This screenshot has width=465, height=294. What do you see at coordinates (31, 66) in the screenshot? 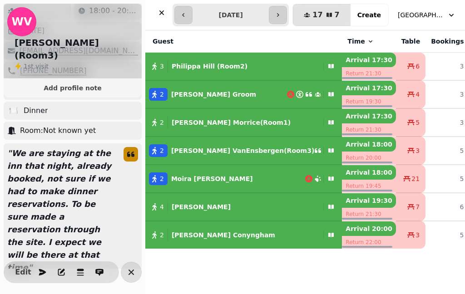
I see `span: st` at bounding box center [31, 66].